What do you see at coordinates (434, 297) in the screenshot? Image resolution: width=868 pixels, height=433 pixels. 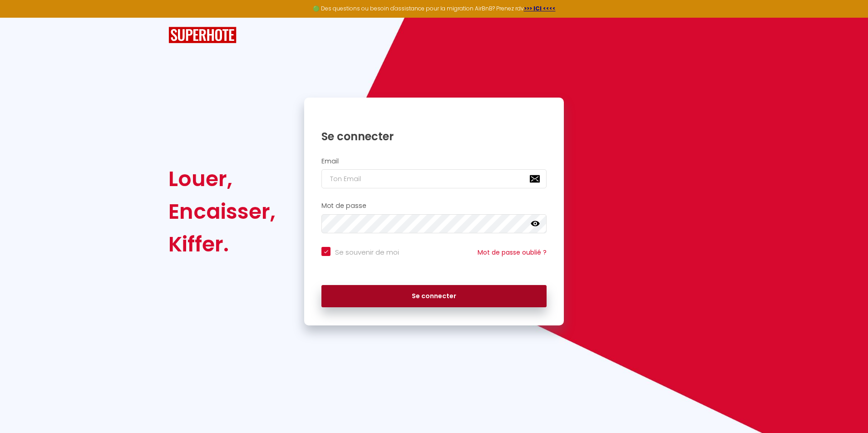 I see `button: Se connecter` at bounding box center [434, 297].